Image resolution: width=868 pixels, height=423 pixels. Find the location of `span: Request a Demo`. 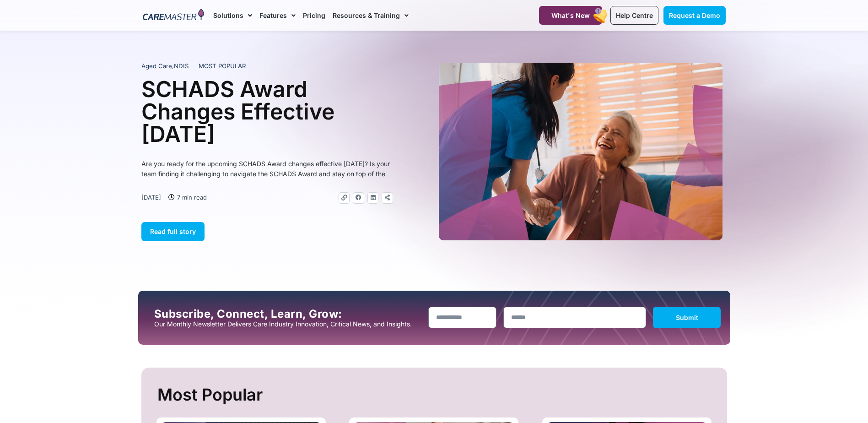

span: Request a Demo is located at coordinates (695, 15).